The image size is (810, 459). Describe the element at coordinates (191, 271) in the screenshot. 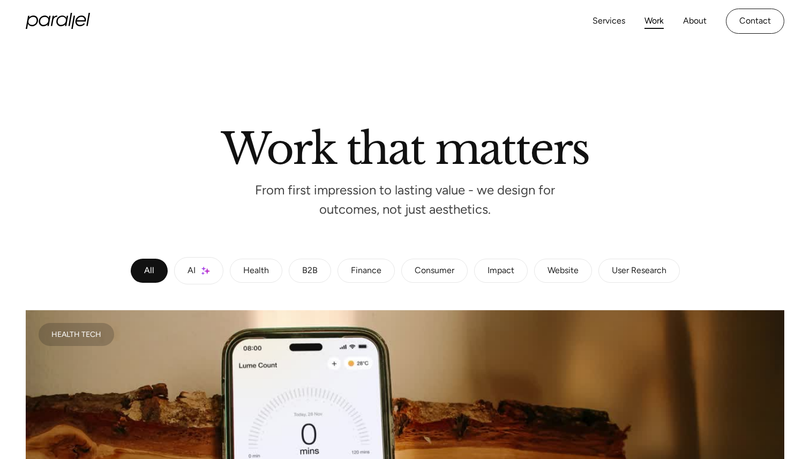

I see `div: AI` at that location.